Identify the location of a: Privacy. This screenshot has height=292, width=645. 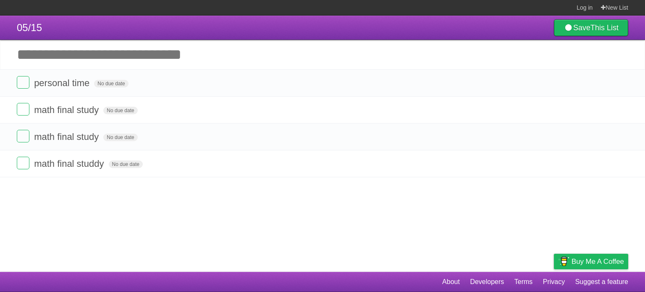
(554, 282).